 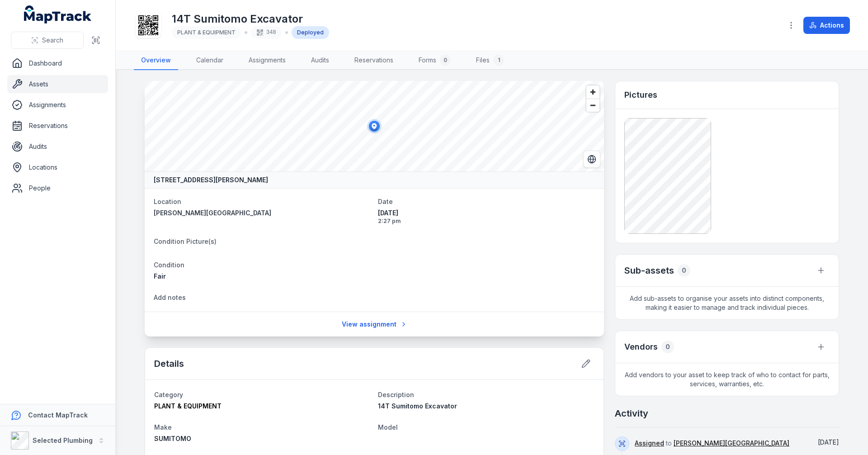 What do you see at coordinates (169, 297) in the screenshot?
I see `span: Add notes` at bounding box center [169, 297].